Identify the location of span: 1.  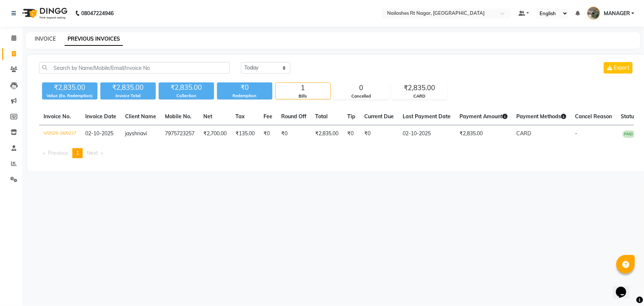
(77, 153).